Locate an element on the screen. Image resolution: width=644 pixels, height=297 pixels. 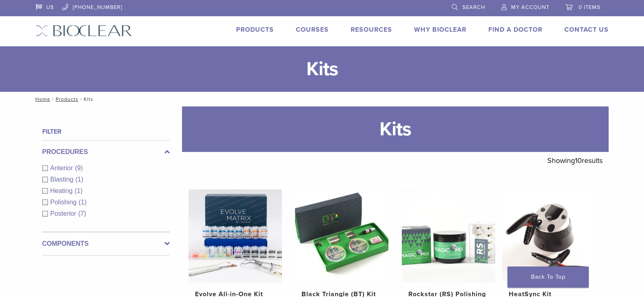
a: Find A Doctor is located at coordinates (515, 30).